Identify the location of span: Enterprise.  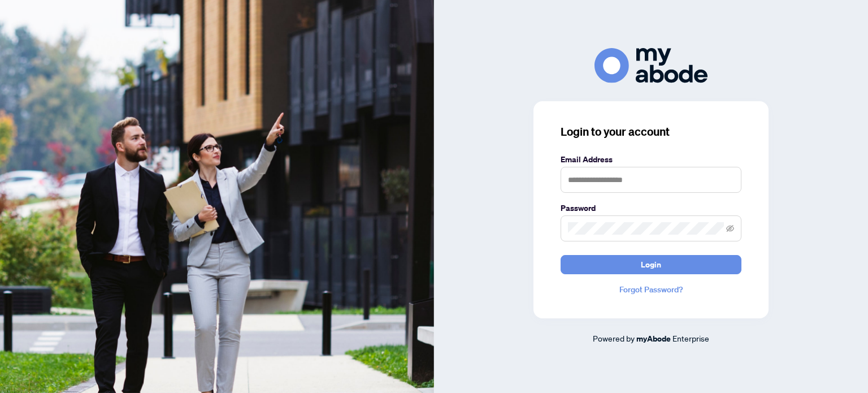
(691, 338).